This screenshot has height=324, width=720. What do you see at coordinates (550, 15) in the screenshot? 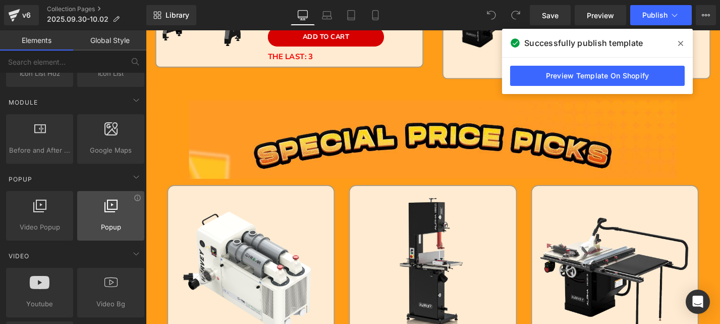
I see `span: Save` at bounding box center [550, 15].